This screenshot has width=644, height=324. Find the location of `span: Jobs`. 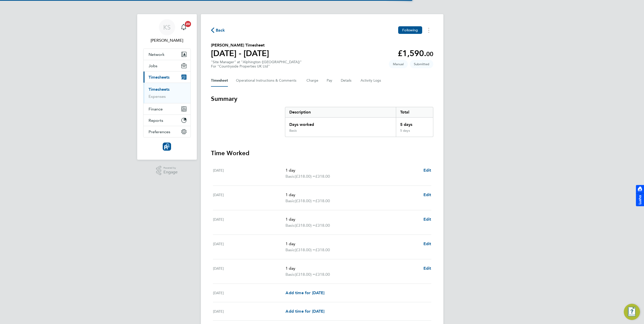

span: Jobs is located at coordinates (153, 66).